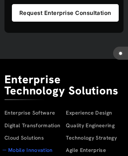 The height and width of the screenshot is (156, 128). What do you see at coordinates (65, 13) in the screenshot?
I see `span: Request Enterprise Consultation` at bounding box center [65, 13].